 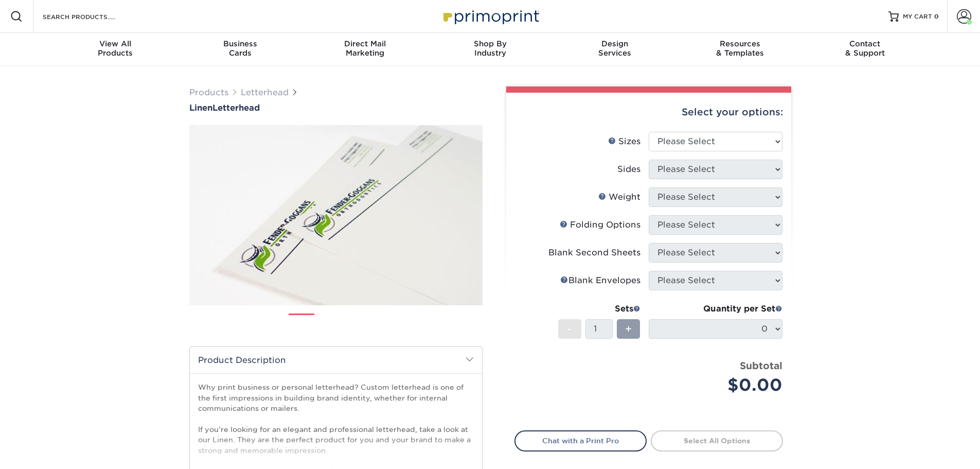 What do you see at coordinates (201, 108) in the screenshot?
I see `span: Linen` at bounding box center [201, 108].